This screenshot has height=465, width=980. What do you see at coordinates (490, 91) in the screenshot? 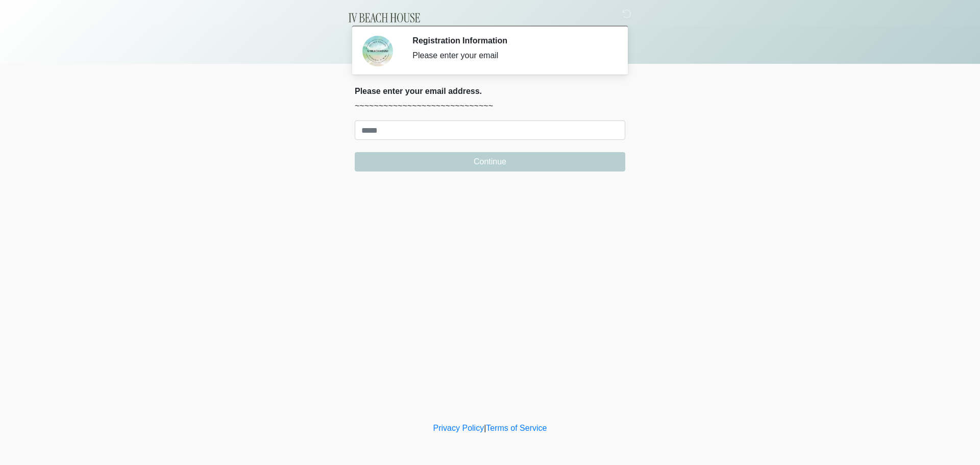
I see `h2: Please enter your email address.` at bounding box center [490, 91].